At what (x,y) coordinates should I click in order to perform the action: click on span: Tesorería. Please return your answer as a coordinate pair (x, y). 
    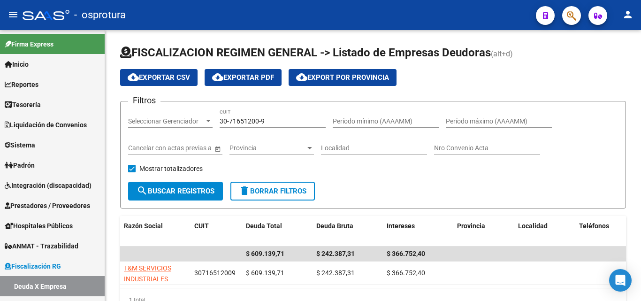
    Looking at the image, I should click on (23, 105).